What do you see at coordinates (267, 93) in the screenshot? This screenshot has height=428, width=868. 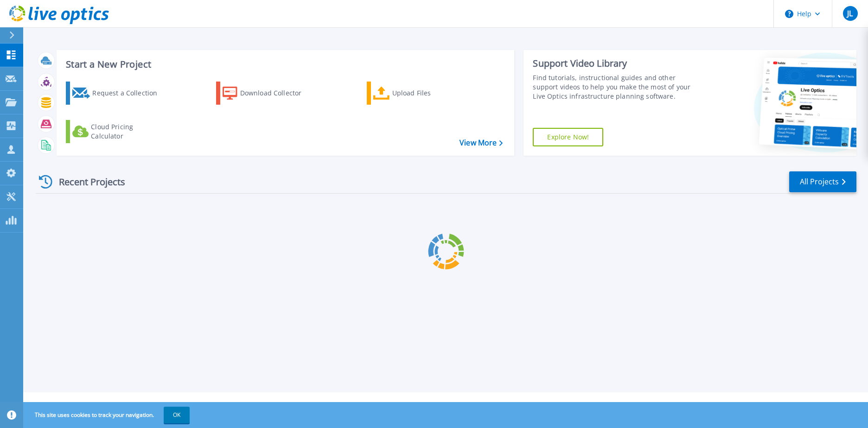 I see `a: Download Collector` at bounding box center [267, 93].